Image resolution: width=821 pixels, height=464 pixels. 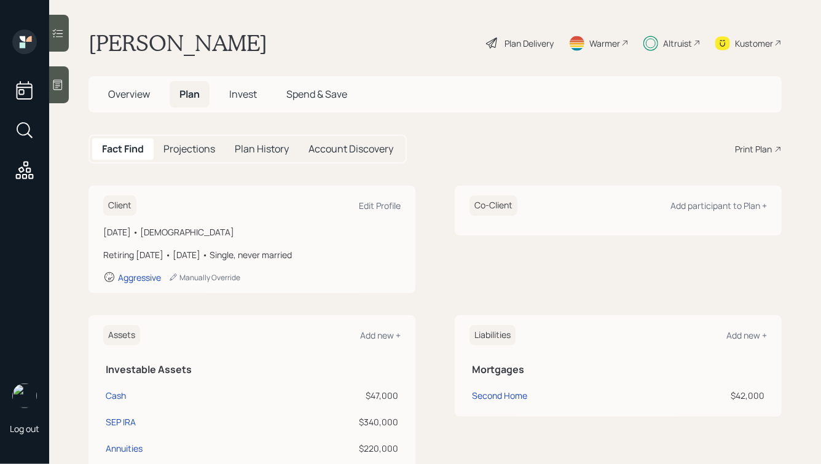 I want to click on div: $42,000, so click(x=709, y=395).